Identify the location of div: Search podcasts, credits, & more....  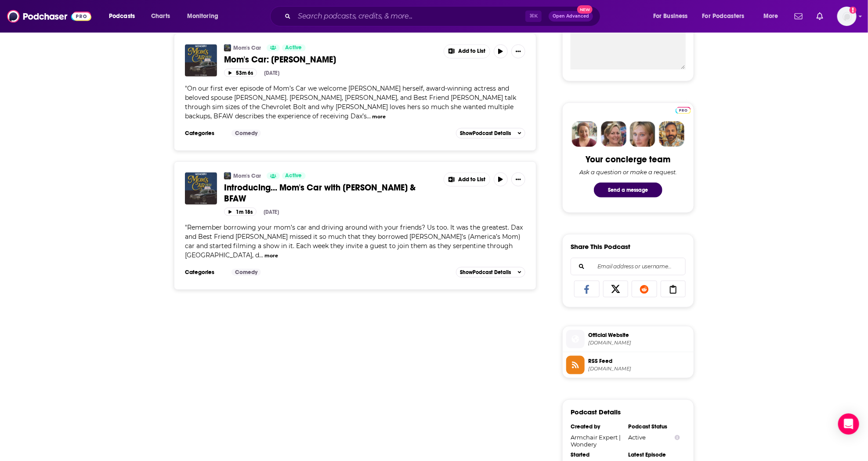
(444, 16).